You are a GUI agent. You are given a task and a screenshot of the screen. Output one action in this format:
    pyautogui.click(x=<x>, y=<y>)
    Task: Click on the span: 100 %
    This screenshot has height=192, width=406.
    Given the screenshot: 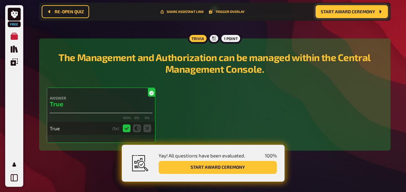 What is the action you would take?
    pyautogui.click(x=270, y=155)
    